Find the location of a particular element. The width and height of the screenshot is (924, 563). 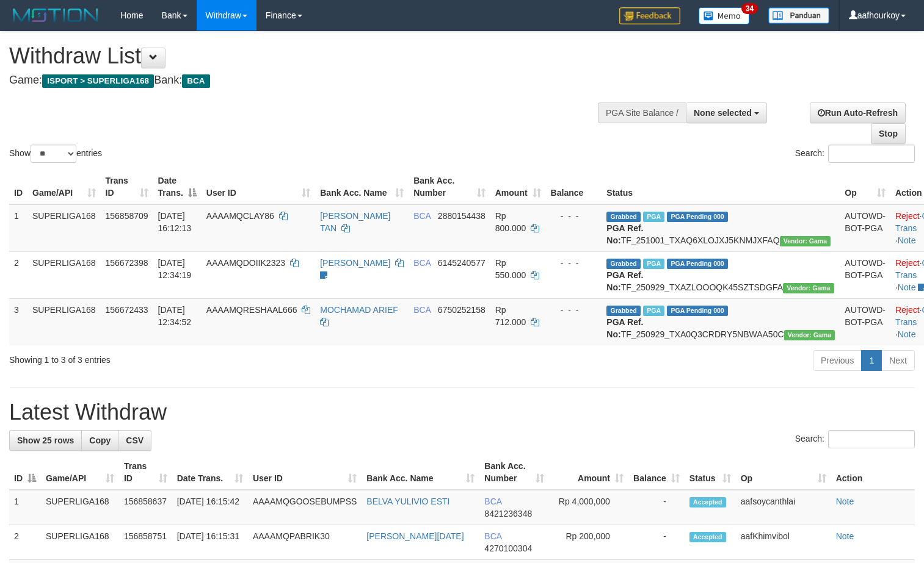

b: PGA Ref. No: is located at coordinates (625, 281).